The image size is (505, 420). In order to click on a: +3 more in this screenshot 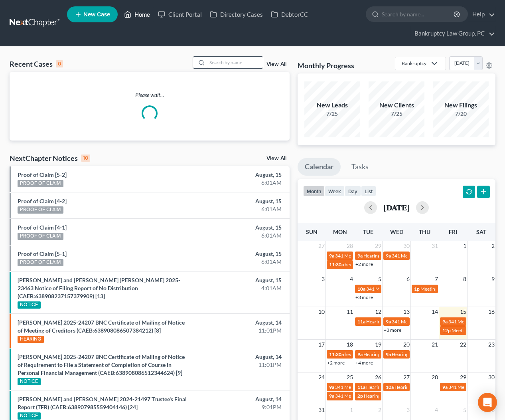, I will do `click(393, 330)`.